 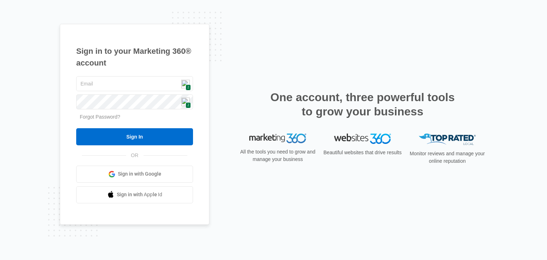 What do you see at coordinates (100, 117) in the screenshot?
I see `a: Forgot Password?` at bounding box center [100, 117].